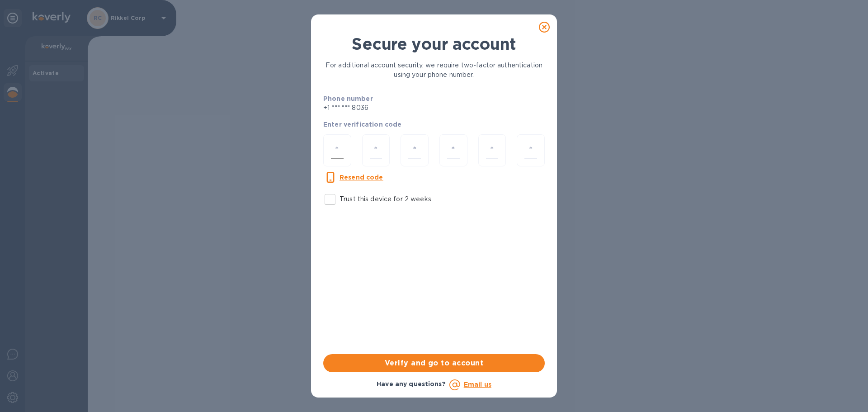  What do you see at coordinates (411, 384) in the screenshot?
I see `b: Have any questions?` at bounding box center [411, 384].